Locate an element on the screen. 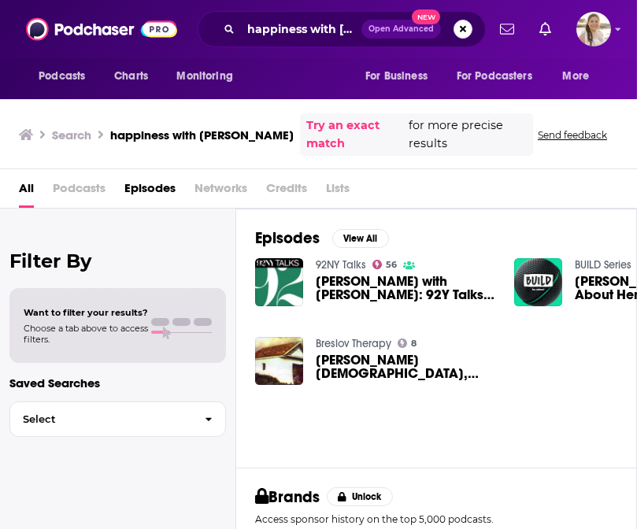 The width and height of the screenshot is (637, 529). span: Select is located at coordinates (101, 419).